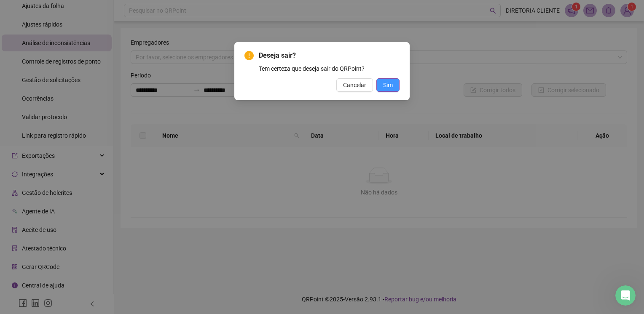 The width and height of the screenshot is (644, 314). Describe the element at coordinates (329, 56) in the screenshot. I see `span: Deseja sair?` at that location.